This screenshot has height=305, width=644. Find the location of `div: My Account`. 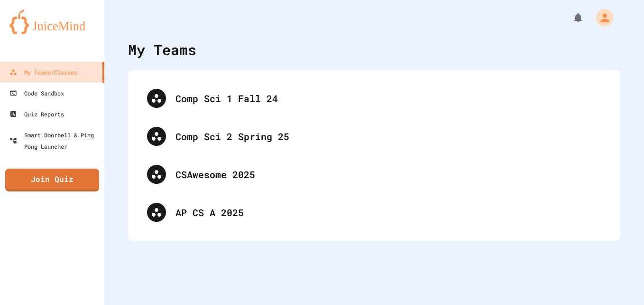

div: My Account is located at coordinates (601, 18).